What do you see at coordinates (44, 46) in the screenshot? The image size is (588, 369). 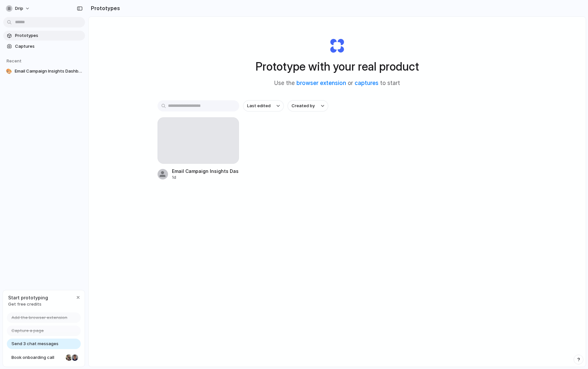 I see `a: Captures` at bounding box center [44, 46].